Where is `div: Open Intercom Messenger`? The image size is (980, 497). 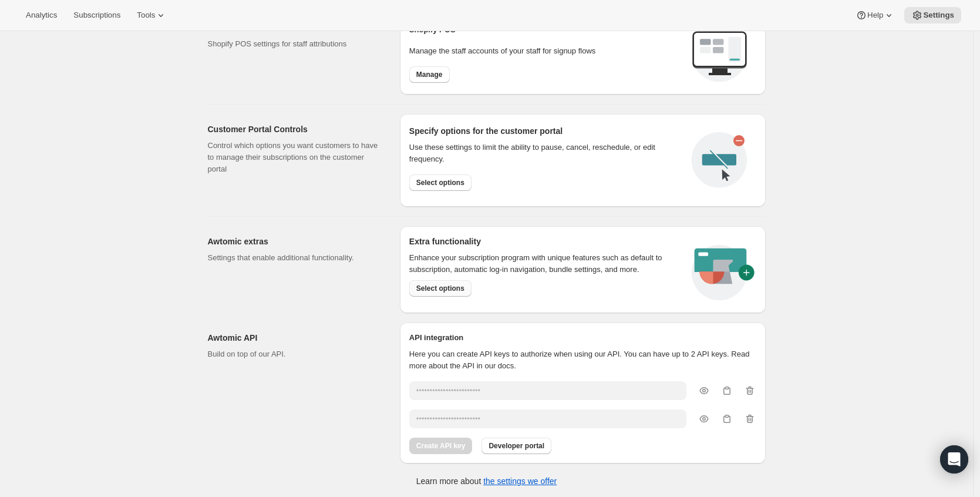
div: Open Intercom Messenger is located at coordinates (954, 459).